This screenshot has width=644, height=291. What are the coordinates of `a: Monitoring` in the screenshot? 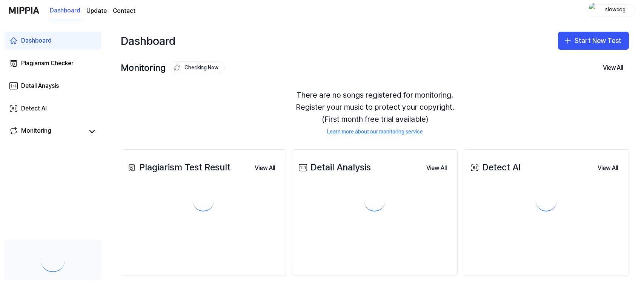 It's located at (47, 132).